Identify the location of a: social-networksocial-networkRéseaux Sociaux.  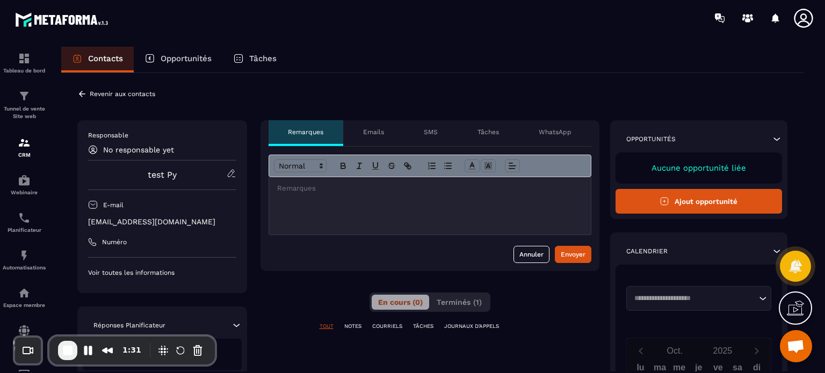
(24, 338).